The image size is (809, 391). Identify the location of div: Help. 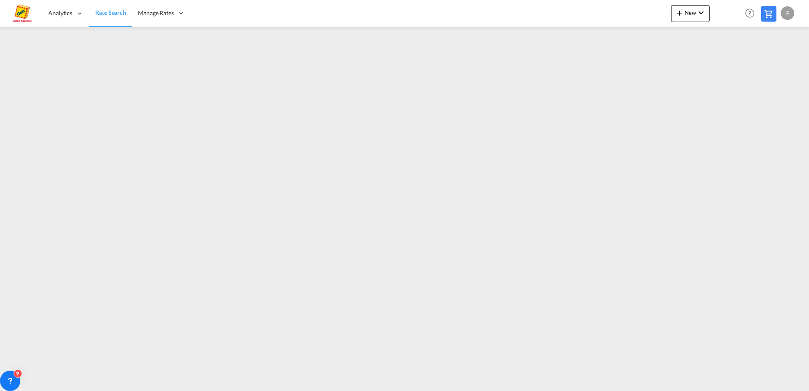
(752, 14).